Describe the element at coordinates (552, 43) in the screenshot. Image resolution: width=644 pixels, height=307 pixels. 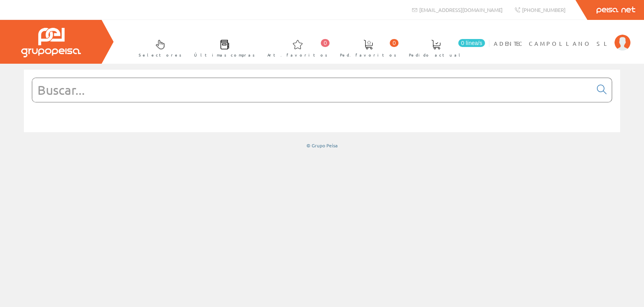
I see `span: ADENTEC CAMPOLLANO SL` at that location.